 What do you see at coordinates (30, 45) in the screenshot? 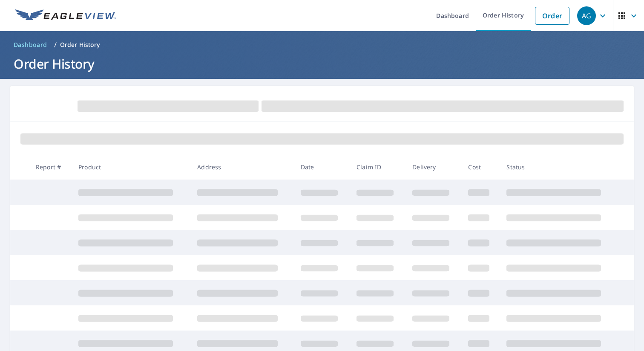
I see `span: Dashboard` at bounding box center [30, 45].